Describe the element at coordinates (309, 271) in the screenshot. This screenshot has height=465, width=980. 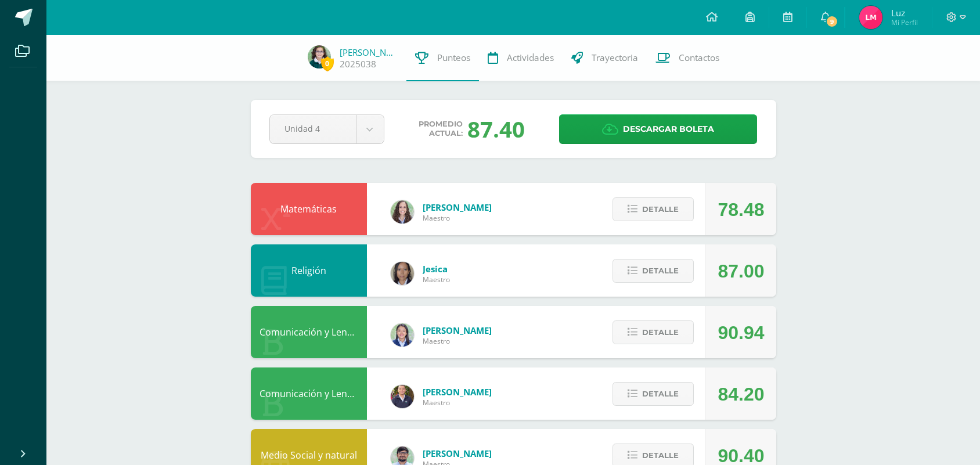
I see `div: Religión` at that location.